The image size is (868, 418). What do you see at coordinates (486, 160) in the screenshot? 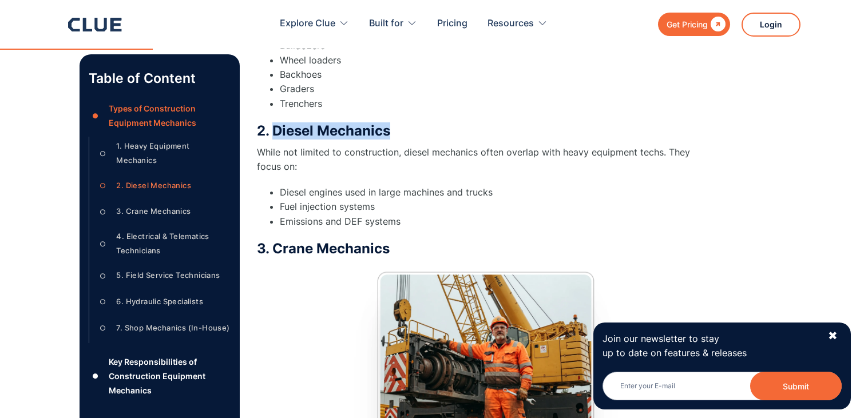
I see `p: While not limited to construction, diesel mechanics often overlap with heavy equipment techs. The...` at bounding box center [486, 160].